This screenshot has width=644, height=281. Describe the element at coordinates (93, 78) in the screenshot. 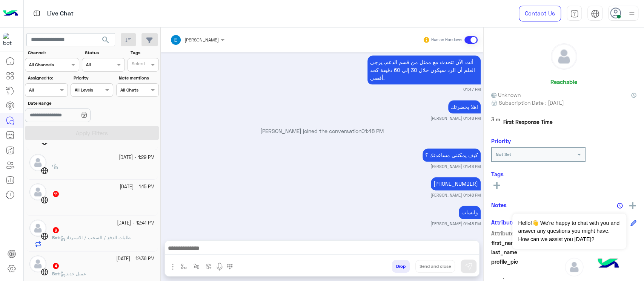

I see `label: Priority` at that location.